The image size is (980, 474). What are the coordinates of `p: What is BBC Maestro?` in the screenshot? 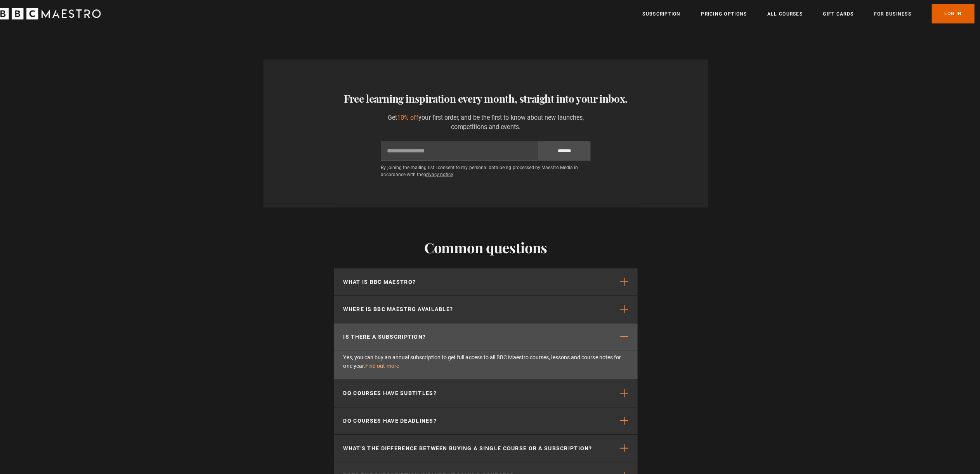 It's located at (384, 279).